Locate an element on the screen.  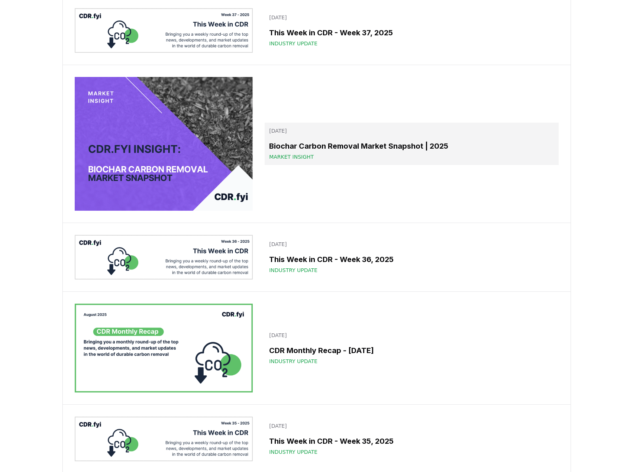
h3: This Week in CDR - Week 37, 2025 is located at coordinates (411, 33).